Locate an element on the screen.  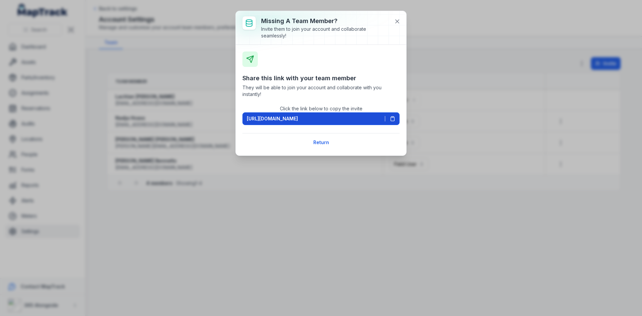
span: They will be able to join your account and collaborate with you instantly! is located at coordinates (321, 91).